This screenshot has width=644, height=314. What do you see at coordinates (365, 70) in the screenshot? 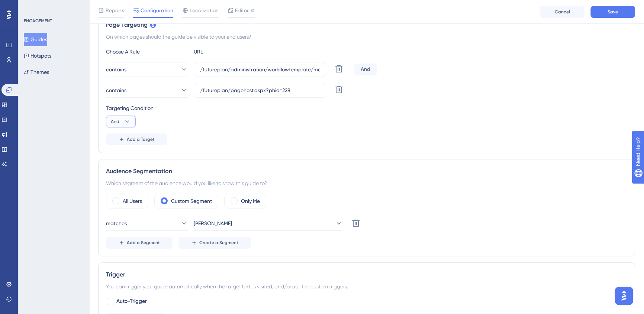
I see `div: And` at bounding box center [365, 70].